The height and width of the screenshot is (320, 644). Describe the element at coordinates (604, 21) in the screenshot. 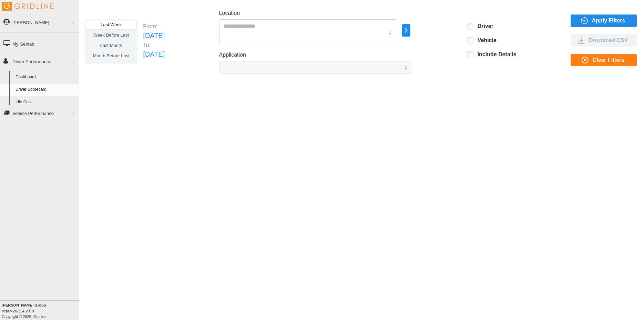

I see `button: Apply Filters` at that location.